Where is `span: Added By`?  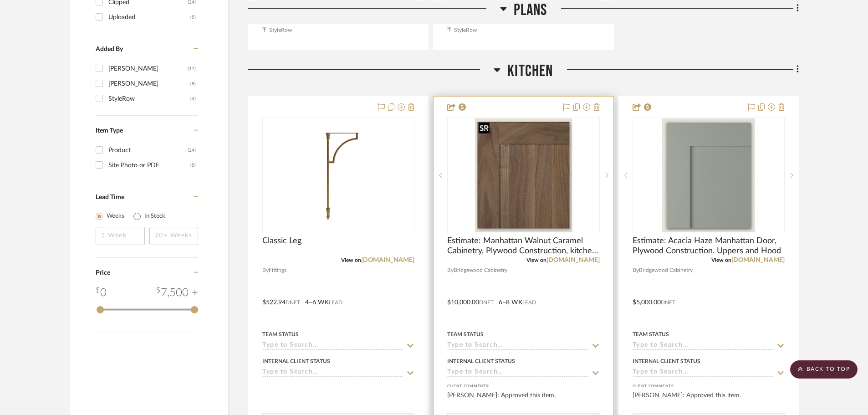 span: Added By is located at coordinates (109, 49).